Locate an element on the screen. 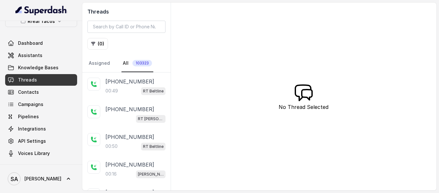 The width and height of the screenshot is (439, 193). p: 00:50 is located at coordinates (112, 146).